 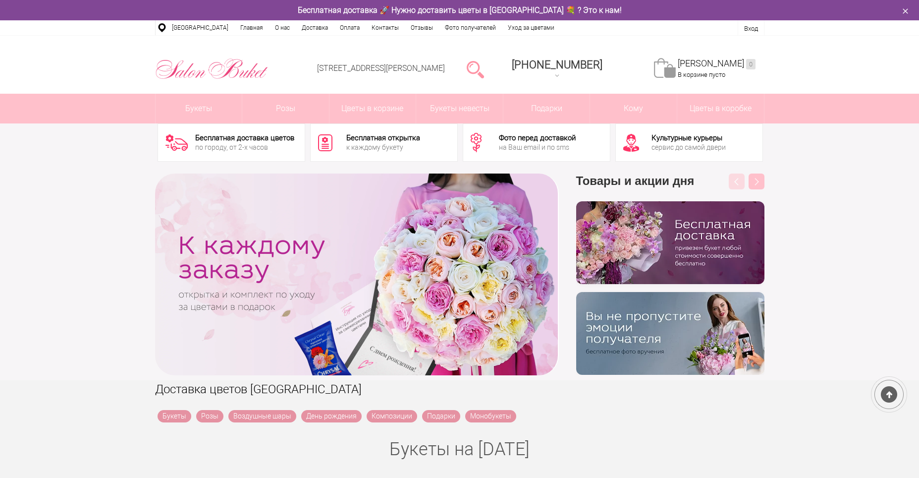 I want to click on div: Бесплатная открытка, so click(x=383, y=138).